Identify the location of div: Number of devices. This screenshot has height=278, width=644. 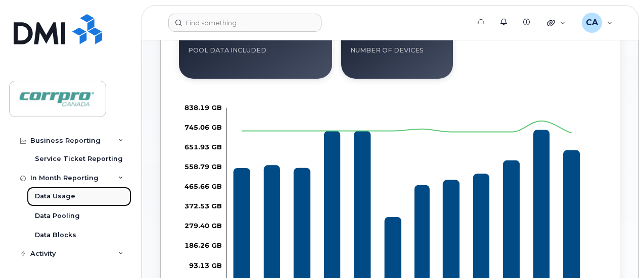
(397, 51).